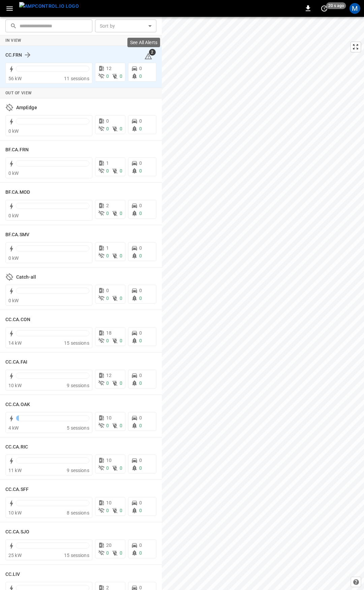 Image resolution: width=364 pixels, height=590 pixels. Describe the element at coordinates (18, 93) in the screenshot. I see `strong: Out of View` at that location.